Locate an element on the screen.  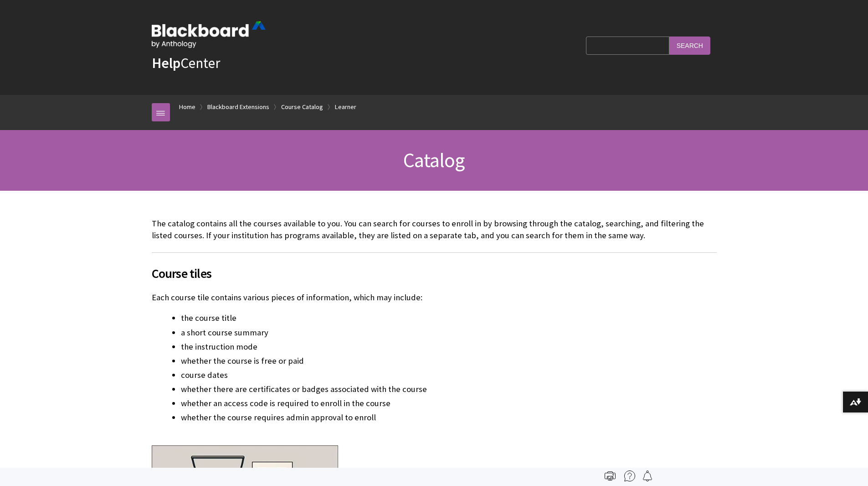
li: whether the course is free or paid is located at coordinates (449, 361).